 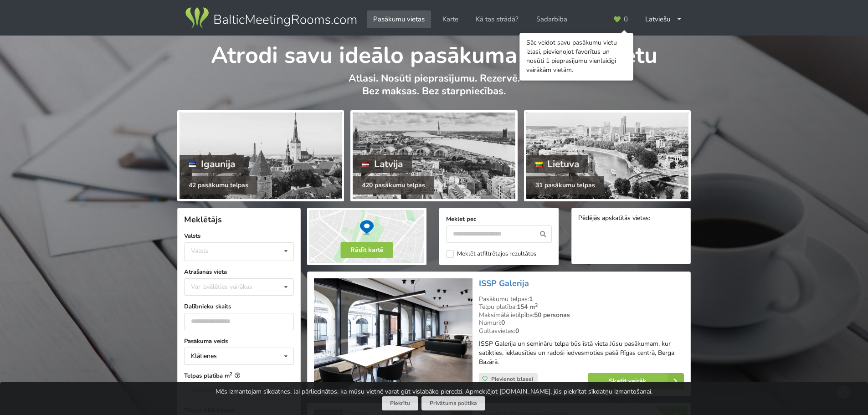 I want to click on img: Rādīt kartē, so click(x=367, y=236).